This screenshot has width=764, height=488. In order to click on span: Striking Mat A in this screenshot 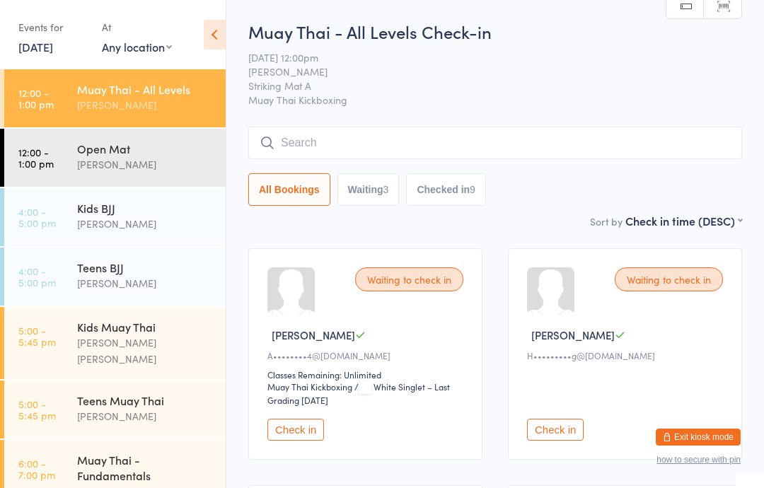, I will do `click(484, 86)`.